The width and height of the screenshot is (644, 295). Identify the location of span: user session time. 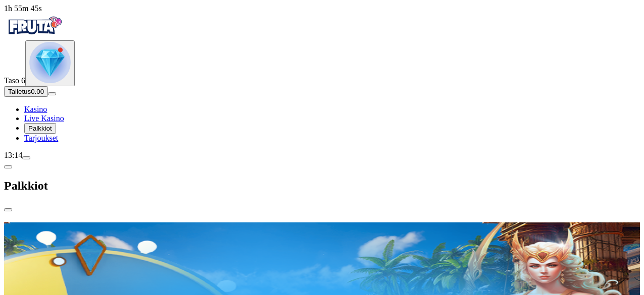
(23, 8).